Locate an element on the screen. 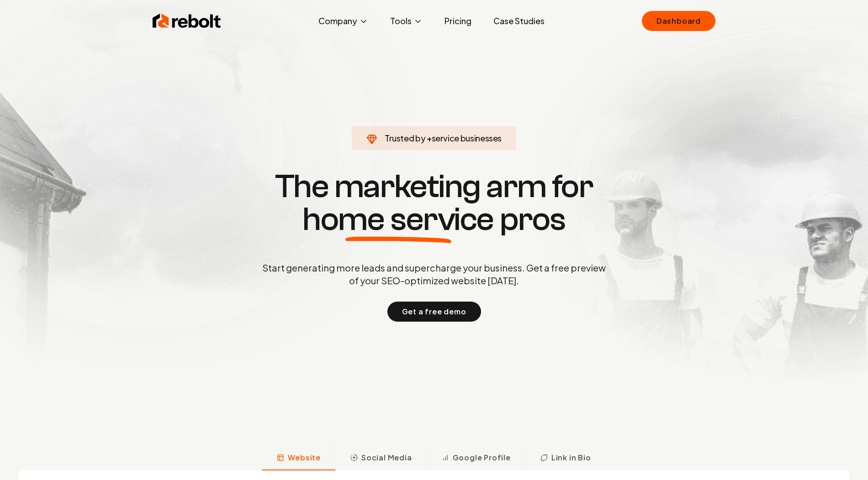 The image size is (868, 480). span: Link in Bio is located at coordinates (571, 458).